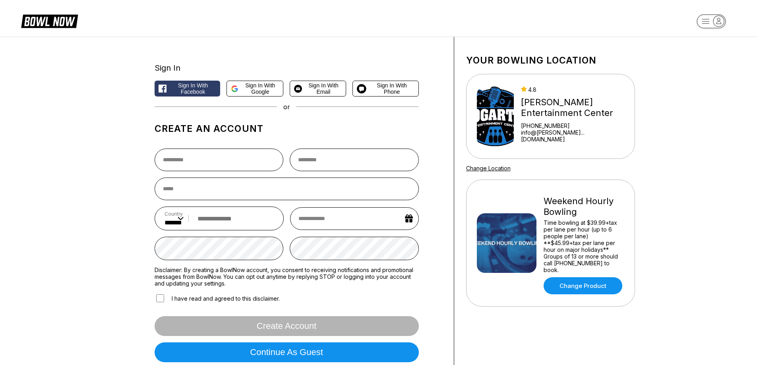 Image resolution: width=757 pixels, height=365 pixels. I want to click on div: Weekend Hourly Bowling, so click(584, 207).